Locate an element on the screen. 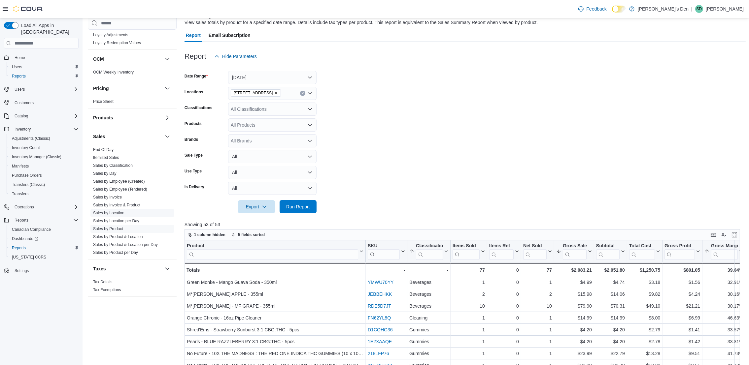 The height and width of the screenshot is (365, 749). a: Customers is located at coordinates (24, 103).